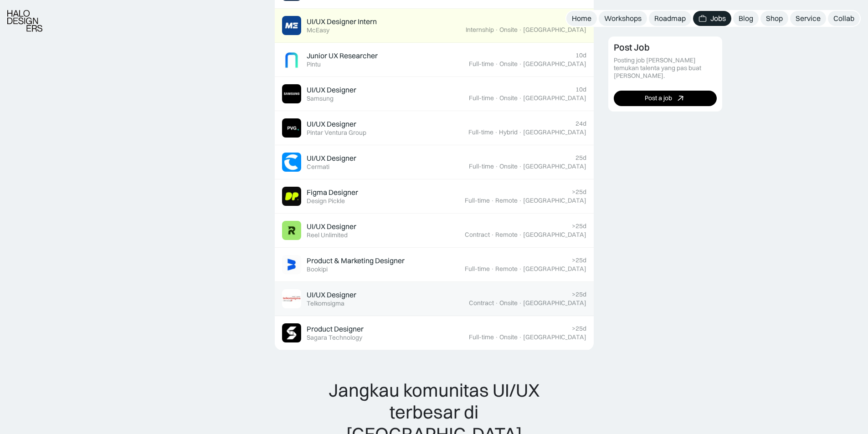  Describe the element at coordinates (774, 18) in the screenshot. I see `div: Shop` at that location.